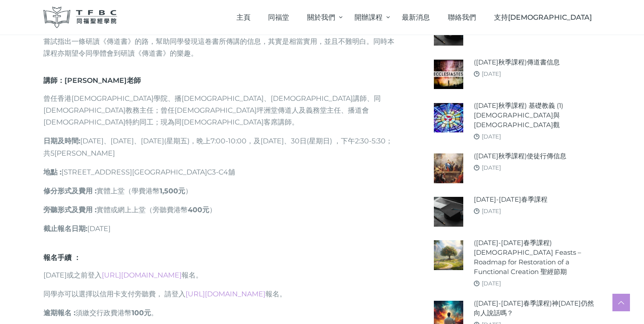 The image size is (644, 324). Describe the element at coordinates (279, 17) in the screenshot. I see `a: 同福堂` at that location.